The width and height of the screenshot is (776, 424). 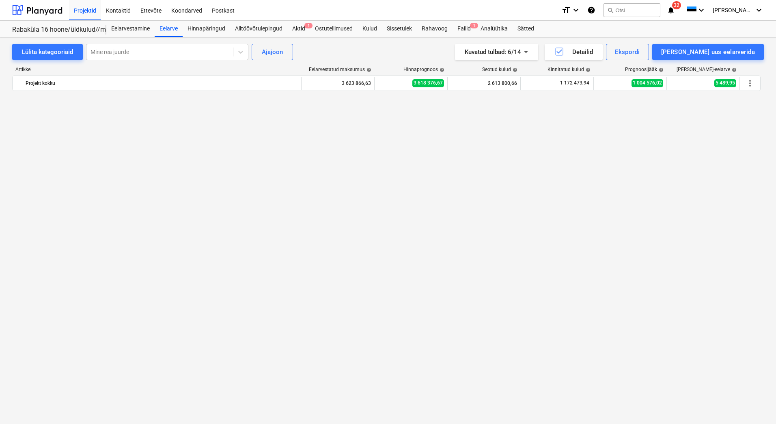 I want to click on span: 32, so click(x=676, y=5).